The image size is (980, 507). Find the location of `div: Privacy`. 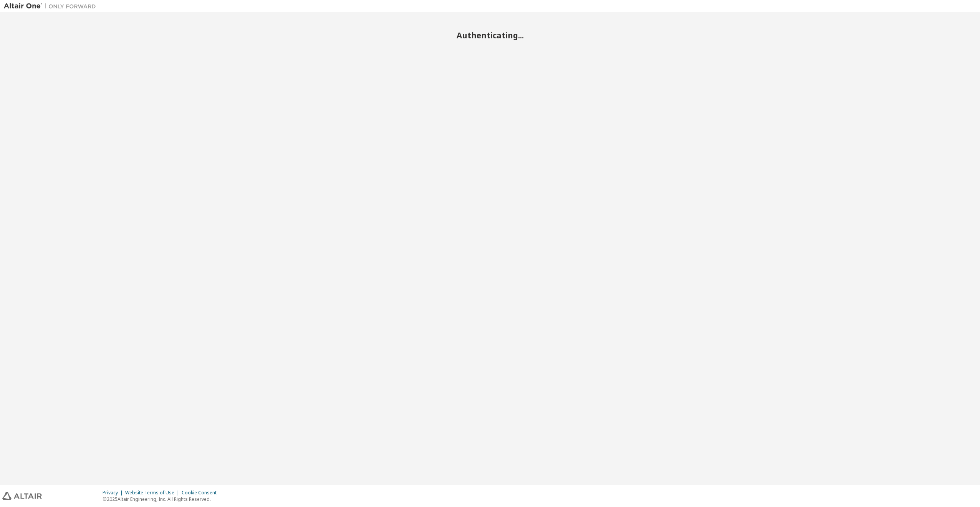

div: Privacy is located at coordinates (113, 493).